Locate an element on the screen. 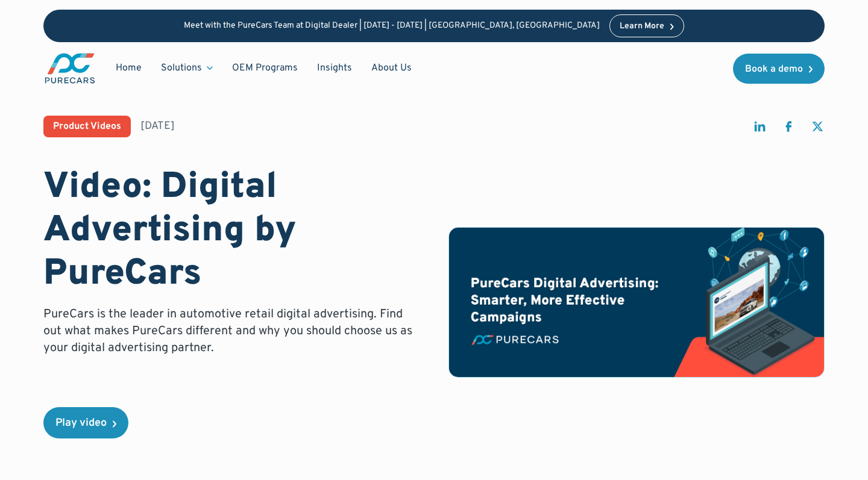 This screenshot has height=480, width=868. div: Product Videos is located at coordinates (87, 127).